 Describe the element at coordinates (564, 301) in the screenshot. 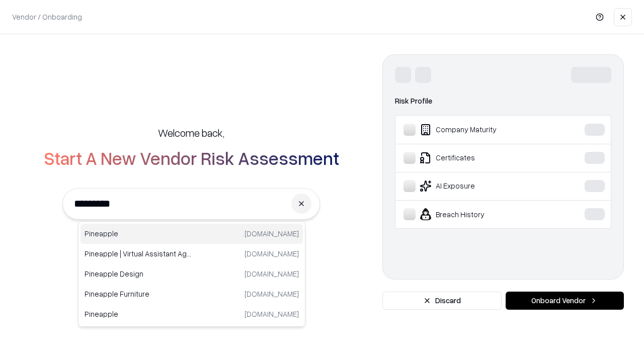

I see `button: Onboard Vendor` at that location.